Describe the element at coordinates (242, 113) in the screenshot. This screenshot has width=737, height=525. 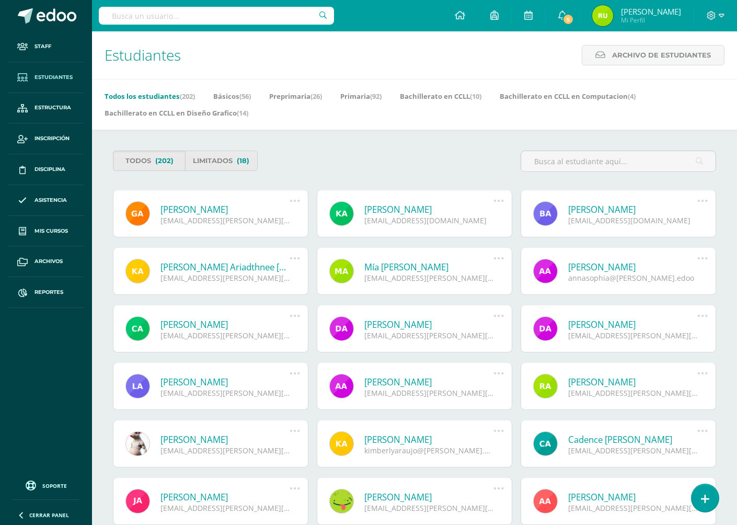
I see `span: (14)` at that location.